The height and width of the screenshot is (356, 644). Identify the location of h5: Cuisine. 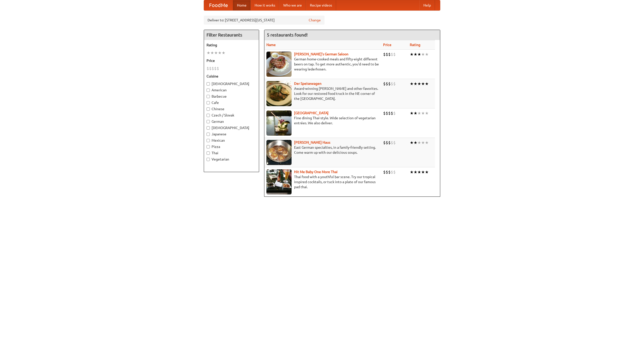
(231, 76).